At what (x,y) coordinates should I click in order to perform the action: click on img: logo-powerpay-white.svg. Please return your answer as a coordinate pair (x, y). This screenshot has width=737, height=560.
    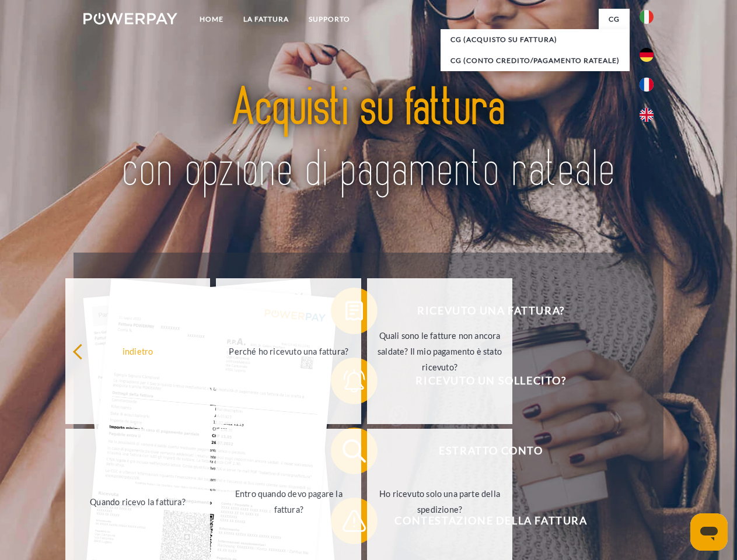
    Looking at the image, I should click on (130, 19).